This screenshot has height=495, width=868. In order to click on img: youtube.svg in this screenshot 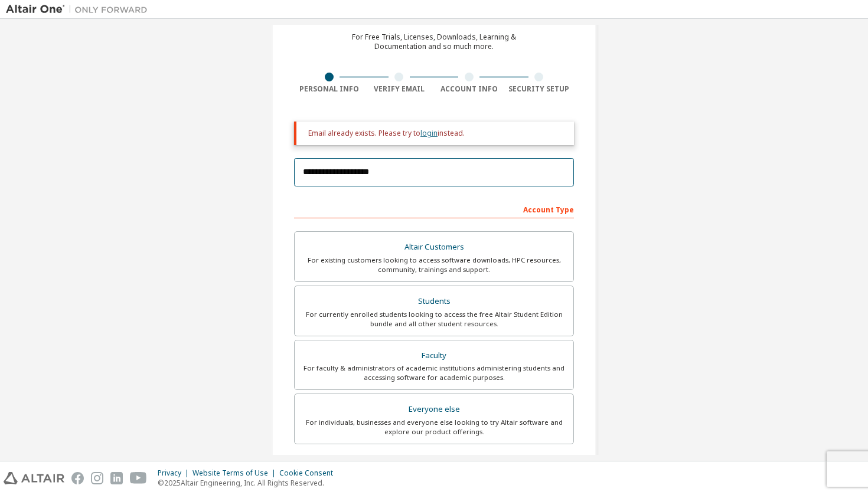, I will do `click(139, 478)`.